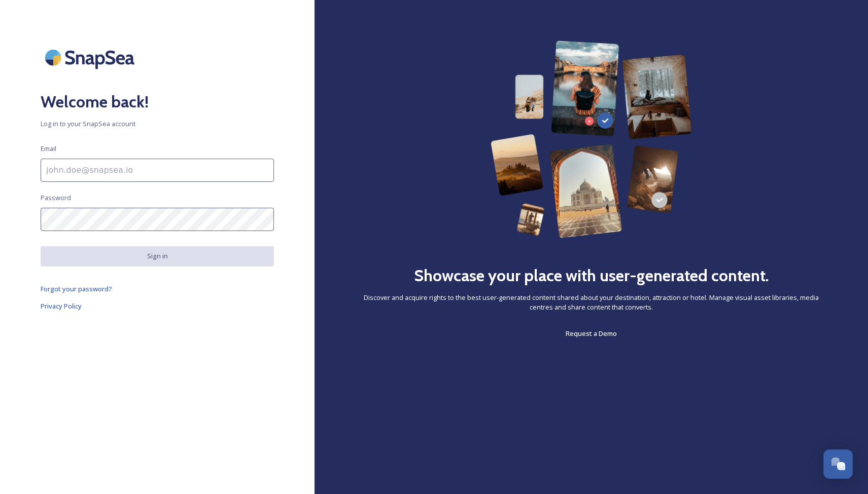  I want to click on span: Request a Demo, so click(591, 333).